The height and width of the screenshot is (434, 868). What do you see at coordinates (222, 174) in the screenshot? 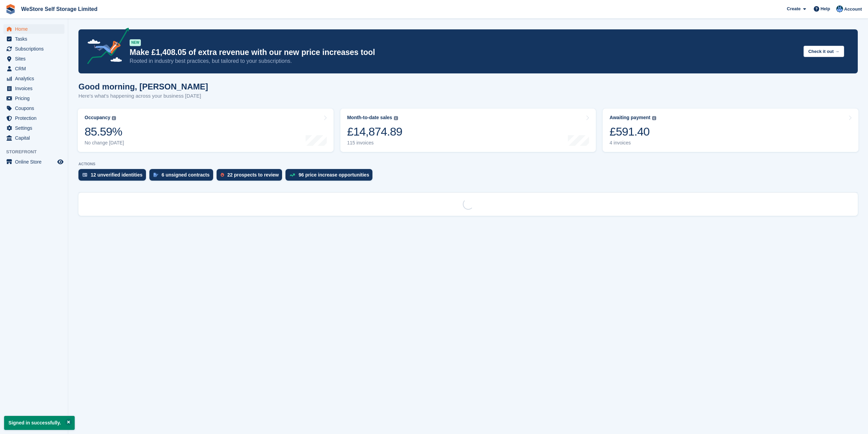
I see `img: prospect-51fa495bee0391a8d652442698ab0144808aea92771e9ea1ae160a38d050c398.svg` at bounding box center [222, 174].